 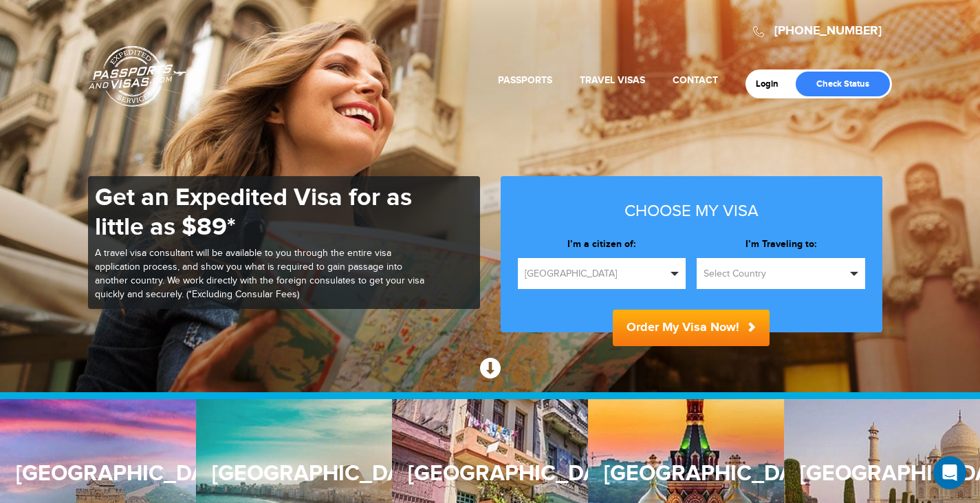 I want to click on a: Check Status, so click(x=842, y=84).